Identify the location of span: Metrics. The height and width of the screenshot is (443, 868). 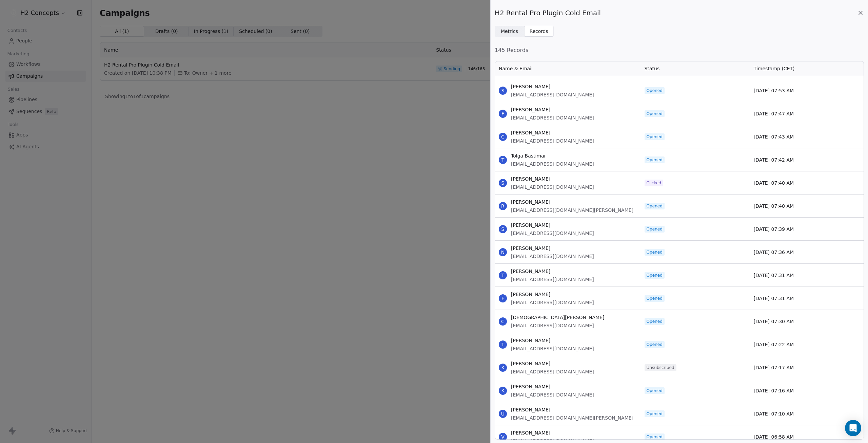
(509, 31).